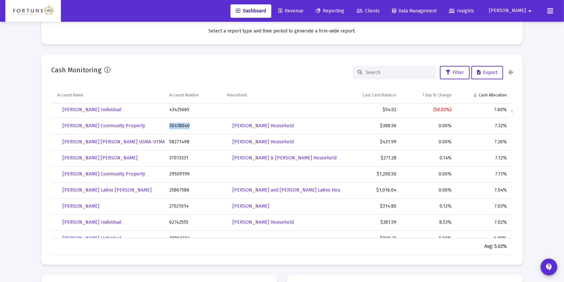 This screenshot has width=564, height=282. I want to click on span: Revenue, so click(291, 11).